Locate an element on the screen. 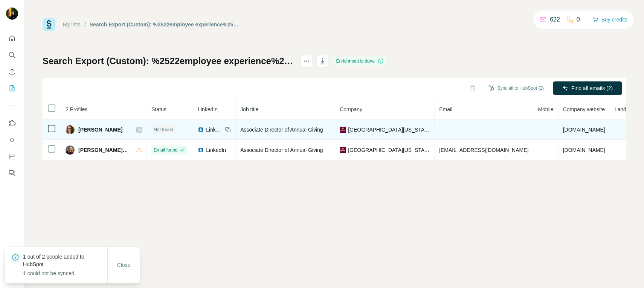  p: 1 out of 2 people added to HubSpot is located at coordinates (66, 260).